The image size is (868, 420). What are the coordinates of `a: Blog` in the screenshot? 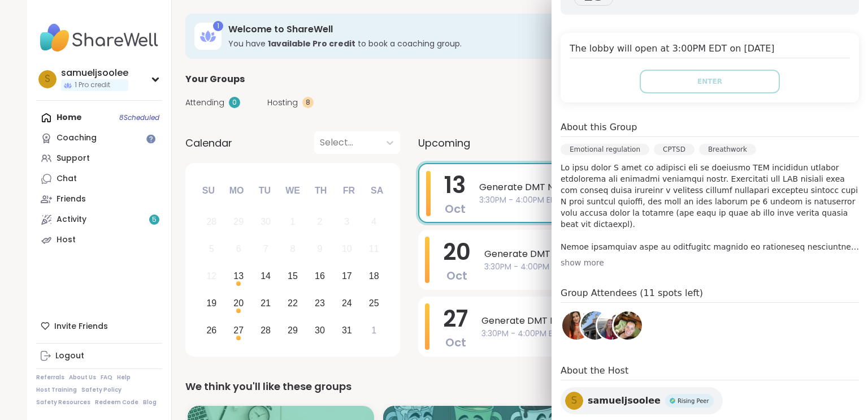 It's located at (150, 402).